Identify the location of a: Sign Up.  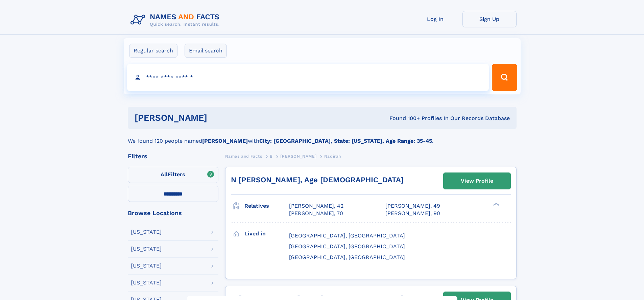
(489, 19).